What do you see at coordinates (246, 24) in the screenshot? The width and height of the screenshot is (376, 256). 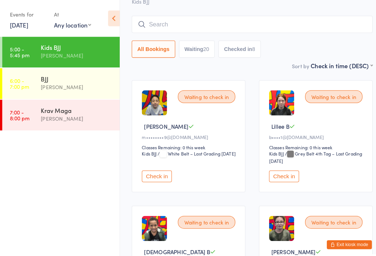 I see `input: Search` at bounding box center [246, 24].